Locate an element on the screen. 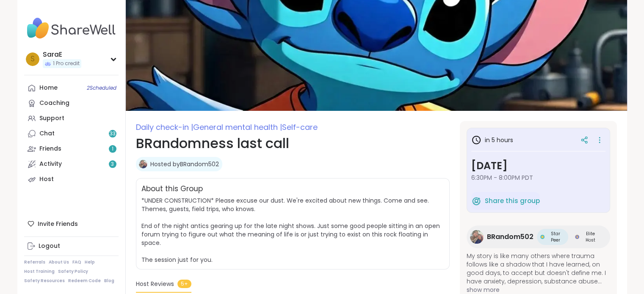 The image size is (644, 294). a: Blog is located at coordinates (109, 281).